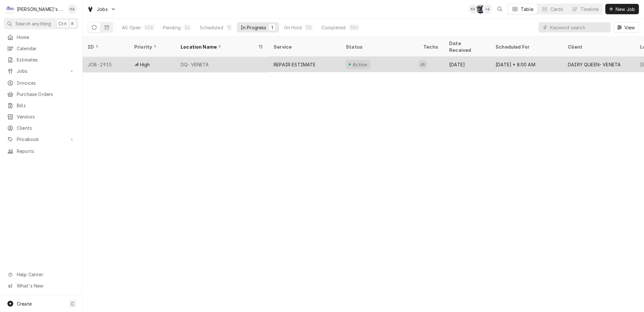 This screenshot has height=312, width=644. What do you see at coordinates (45, 151) in the screenshot?
I see `span: Reports` at bounding box center [45, 151].